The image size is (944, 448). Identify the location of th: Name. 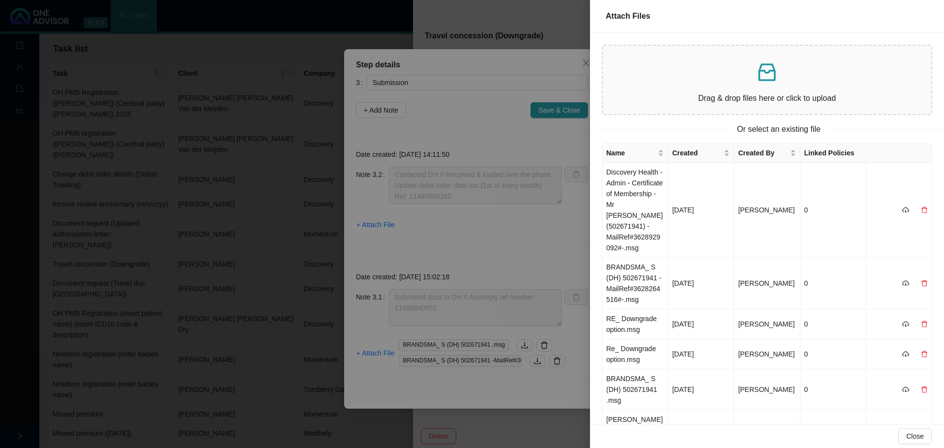
(635, 153).